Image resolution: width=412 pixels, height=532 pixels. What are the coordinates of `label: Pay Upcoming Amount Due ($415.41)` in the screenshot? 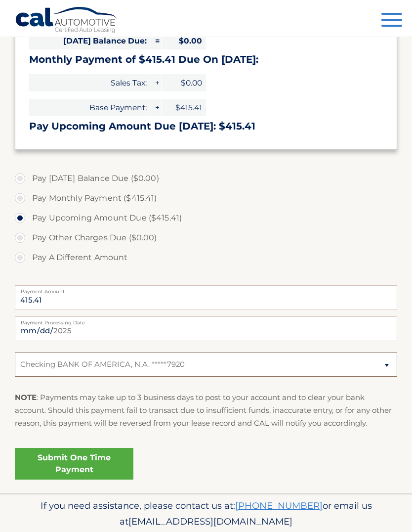 It's located at (206, 218).